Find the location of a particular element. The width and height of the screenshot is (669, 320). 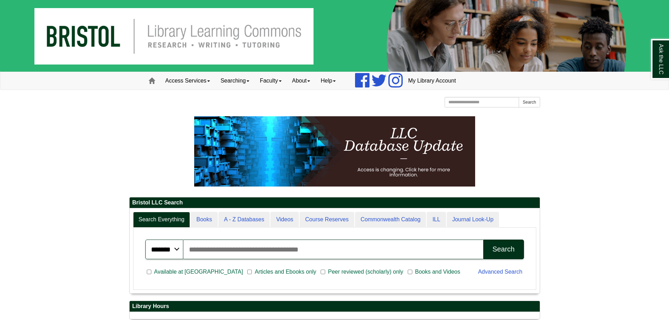

a: My Library Account is located at coordinates (432, 81).